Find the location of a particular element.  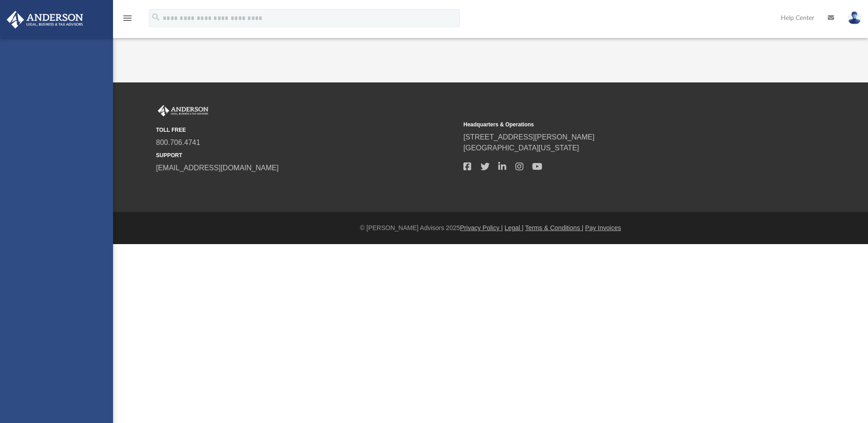

a: menu is located at coordinates (127, 20).